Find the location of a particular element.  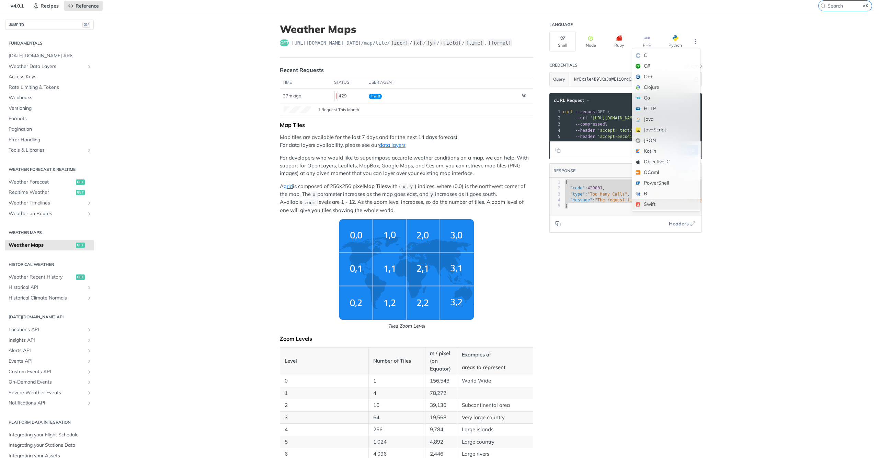

button: Headers is located at coordinates (681, 224).